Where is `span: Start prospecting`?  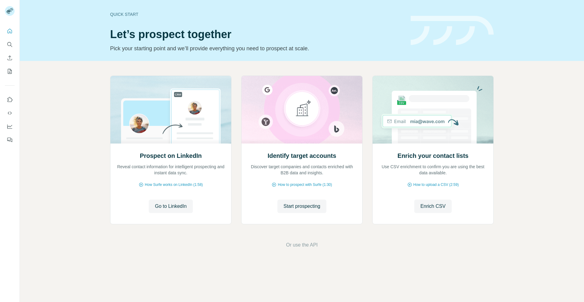 span: Start prospecting is located at coordinates (302, 206).